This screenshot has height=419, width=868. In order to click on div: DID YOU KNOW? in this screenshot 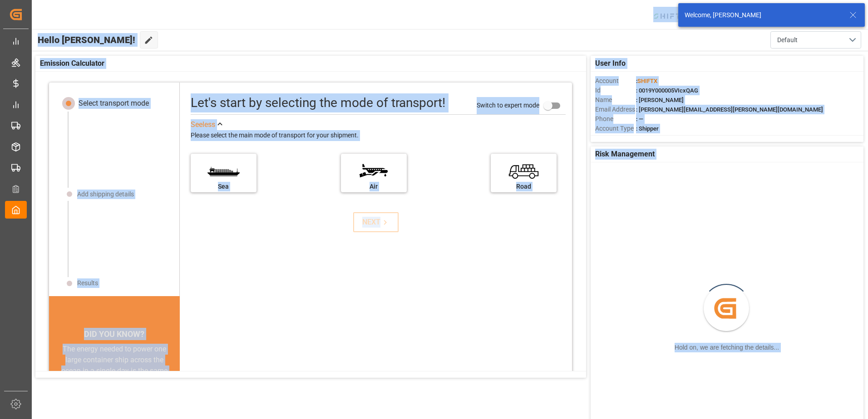, I will do `click(114, 334)`.